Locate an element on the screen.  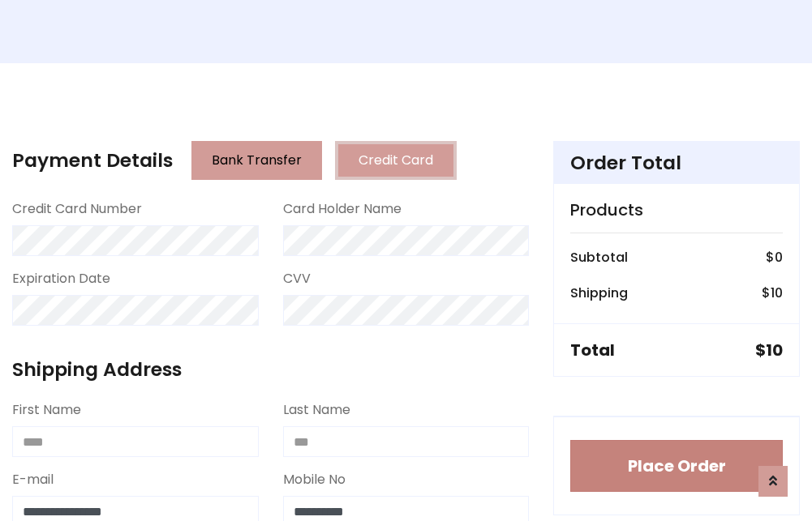
label: Expiration Date is located at coordinates (61, 279).